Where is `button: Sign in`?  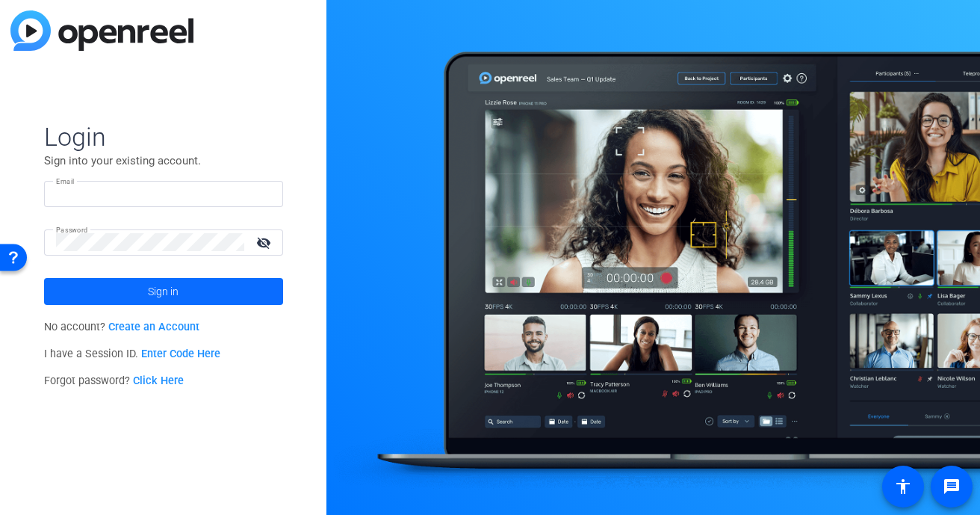
button: Sign in is located at coordinates (163, 292).